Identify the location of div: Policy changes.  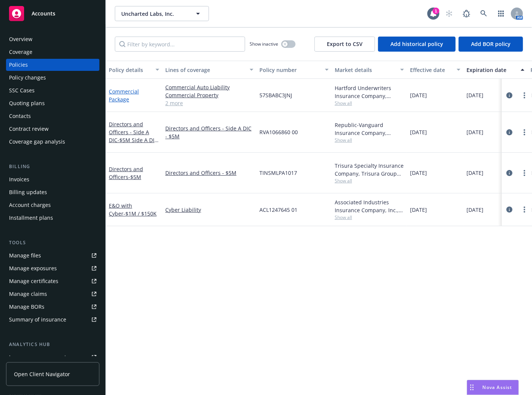
(28, 78).